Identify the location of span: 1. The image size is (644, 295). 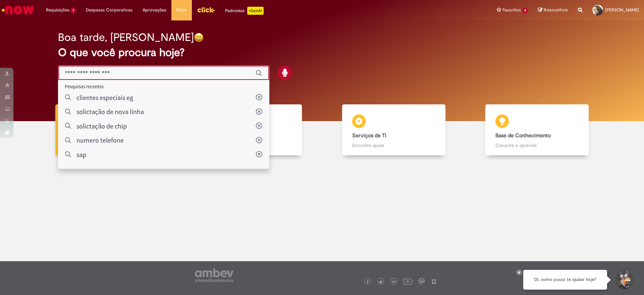
(73, 10).